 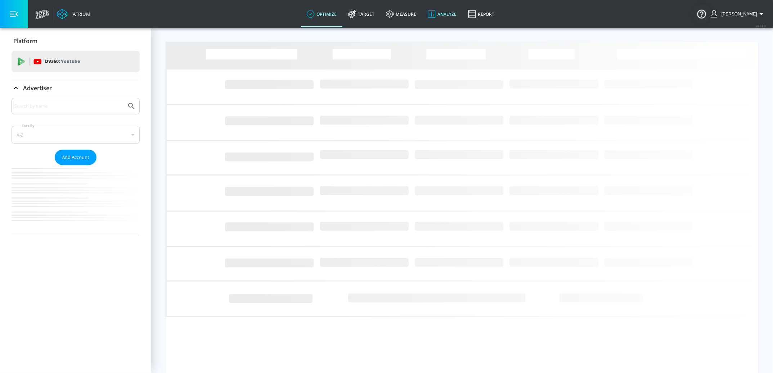 What do you see at coordinates (738, 14) in the screenshot?
I see `span: login as: veronica.hernandez@zefr.com` at bounding box center [738, 14].